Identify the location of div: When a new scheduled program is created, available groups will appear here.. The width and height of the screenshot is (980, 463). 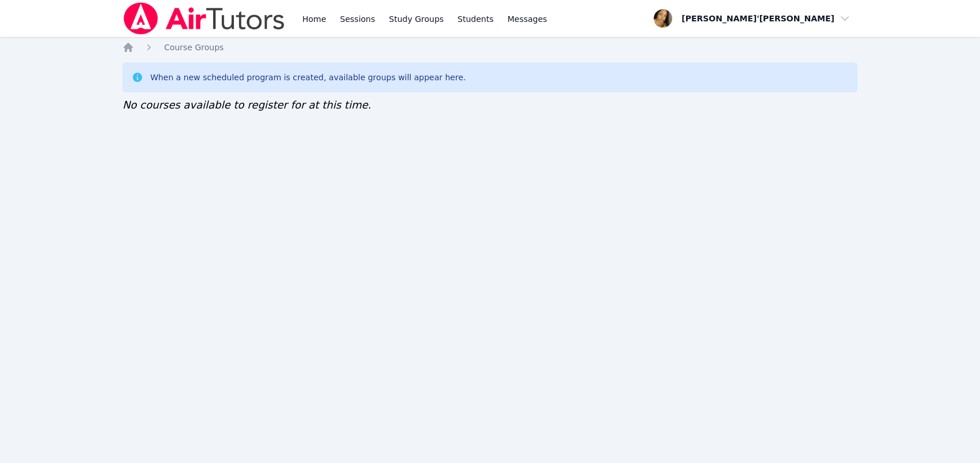
(308, 77).